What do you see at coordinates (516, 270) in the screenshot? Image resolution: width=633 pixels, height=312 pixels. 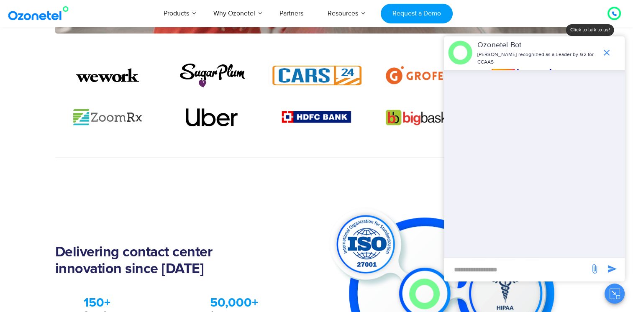 I see `div: new-msg-input` at bounding box center [516, 270].